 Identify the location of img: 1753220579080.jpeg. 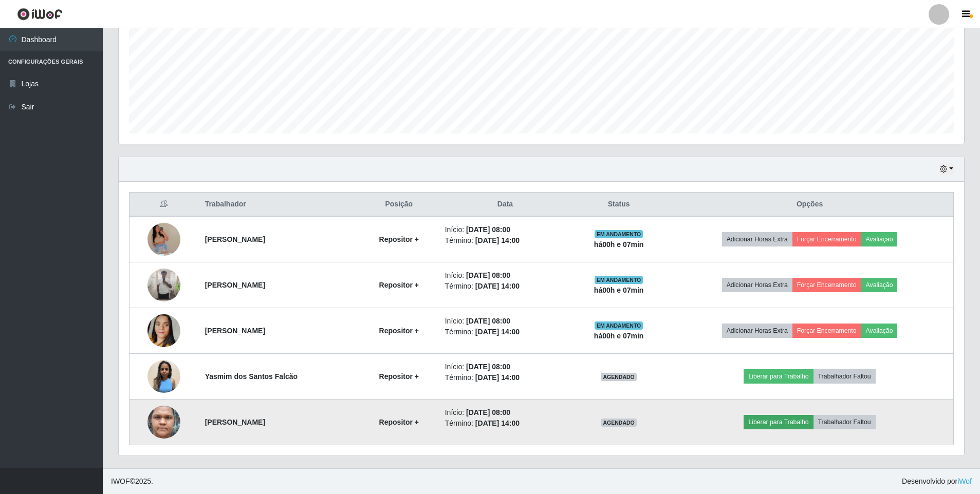
(164, 422).